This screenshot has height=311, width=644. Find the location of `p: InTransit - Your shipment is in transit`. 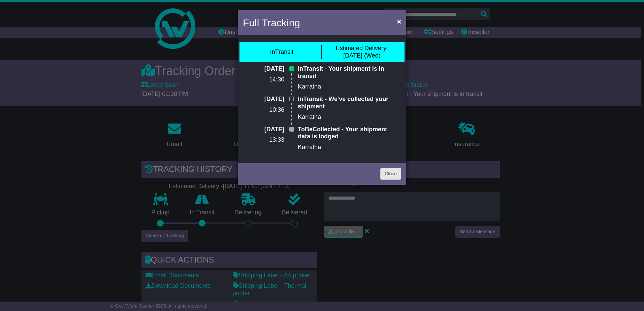

p: InTransit - Your shipment is in transit is located at coordinates (349, 72).